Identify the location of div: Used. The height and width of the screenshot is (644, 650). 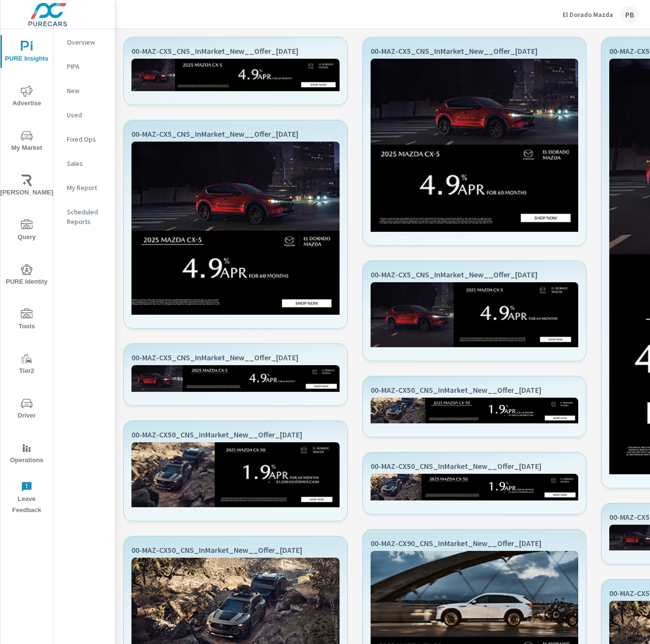
(84, 115).